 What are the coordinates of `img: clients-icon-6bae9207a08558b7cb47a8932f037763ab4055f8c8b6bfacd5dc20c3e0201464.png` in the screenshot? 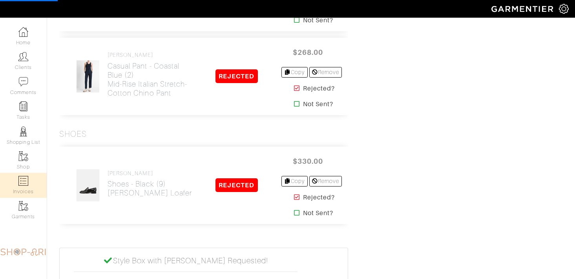 It's located at (23, 56).